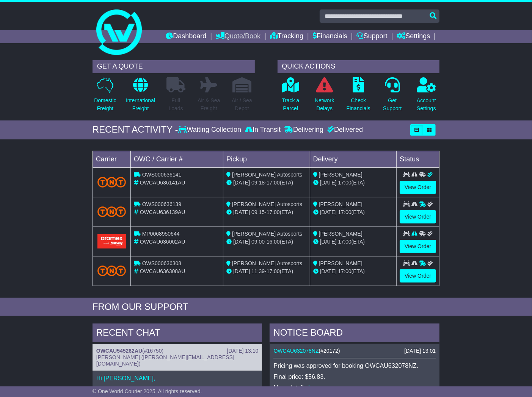  Describe the element at coordinates (163, 183) in the screenshot. I see `span: OWCAU636141AU` at that location.